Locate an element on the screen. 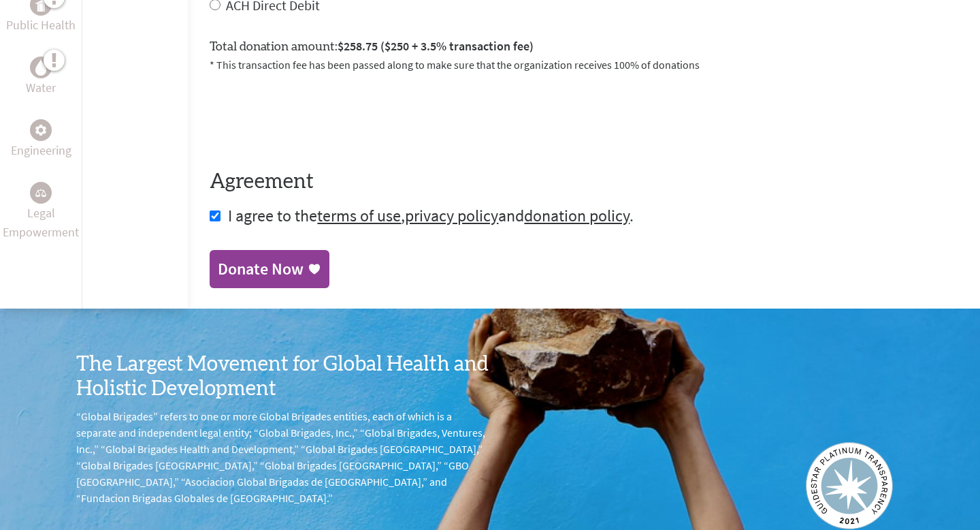 This screenshot has height=530, width=980. a: WaterWater is located at coordinates (41, 77).